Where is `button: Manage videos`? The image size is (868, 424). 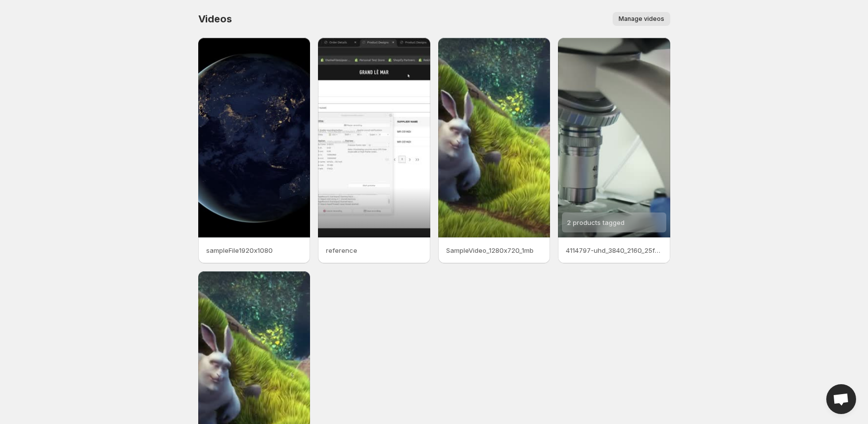
button: Manage videos is located at coordinates (642, 19).